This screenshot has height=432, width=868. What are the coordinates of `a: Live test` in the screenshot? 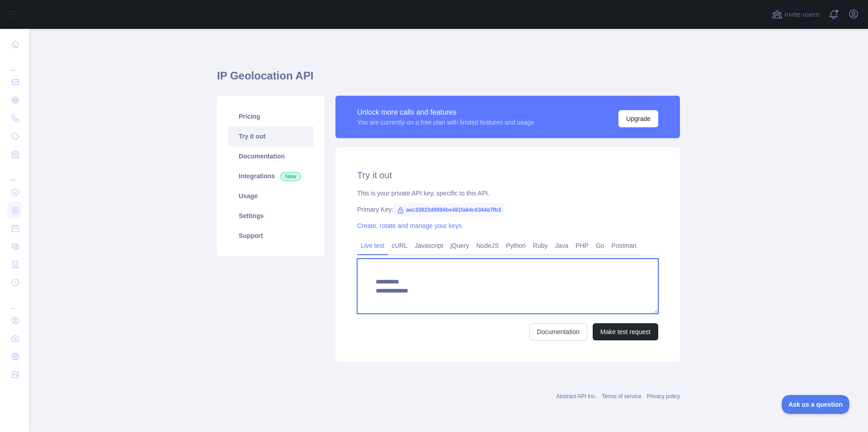 It's located at (372, 246).